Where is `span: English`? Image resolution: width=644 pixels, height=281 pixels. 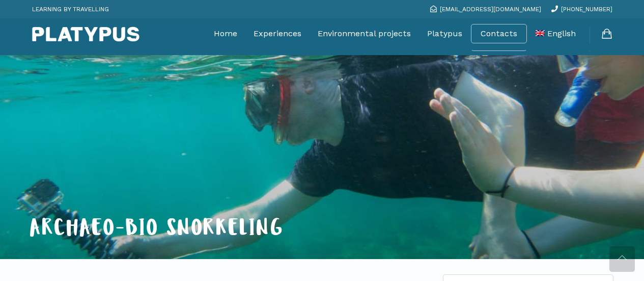 span: English is located at coordinates (561, 33).